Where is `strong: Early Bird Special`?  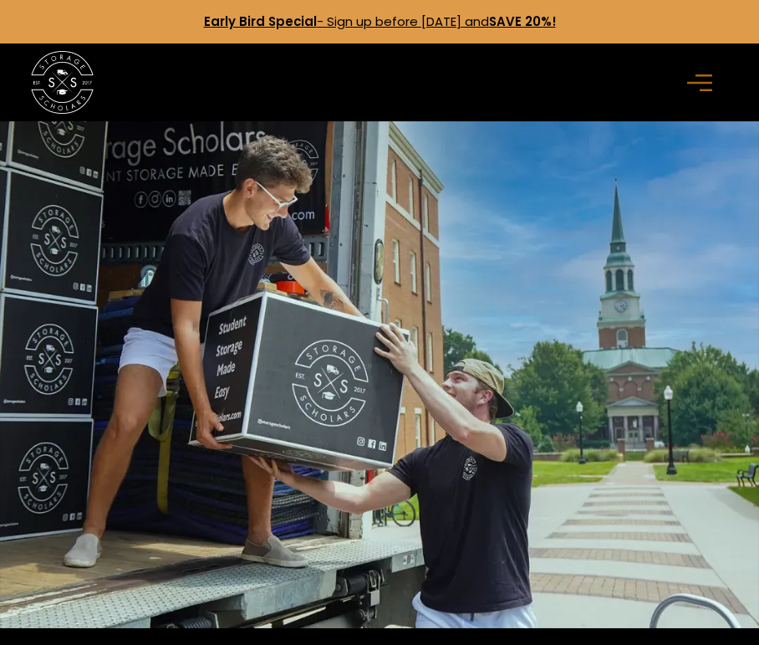
strong: Early Bird Special is located at coordinates (260, 21).